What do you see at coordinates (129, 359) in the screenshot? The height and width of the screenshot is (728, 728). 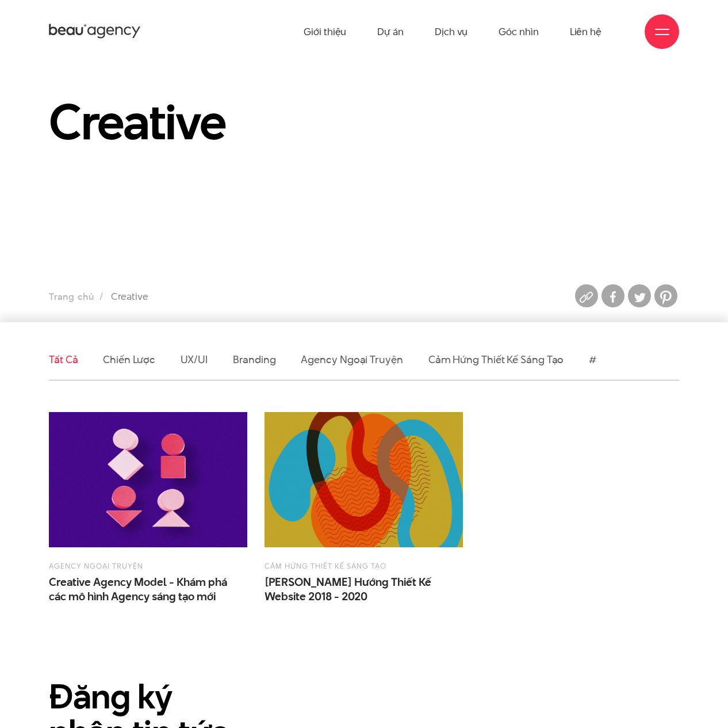 I see `a: Chiến lược` at bounding box center [129, 359].